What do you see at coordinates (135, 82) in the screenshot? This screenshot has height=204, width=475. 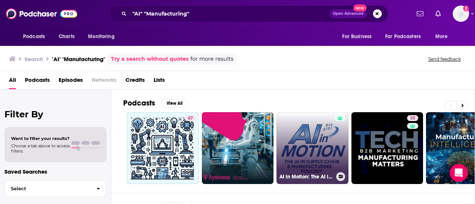 I see `a: Credits` at bounding box center [135, 82].